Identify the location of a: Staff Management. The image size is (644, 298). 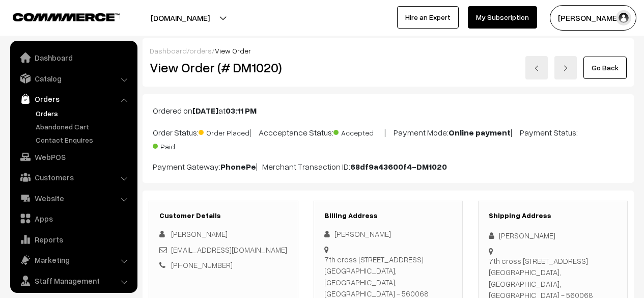
(74, 281).